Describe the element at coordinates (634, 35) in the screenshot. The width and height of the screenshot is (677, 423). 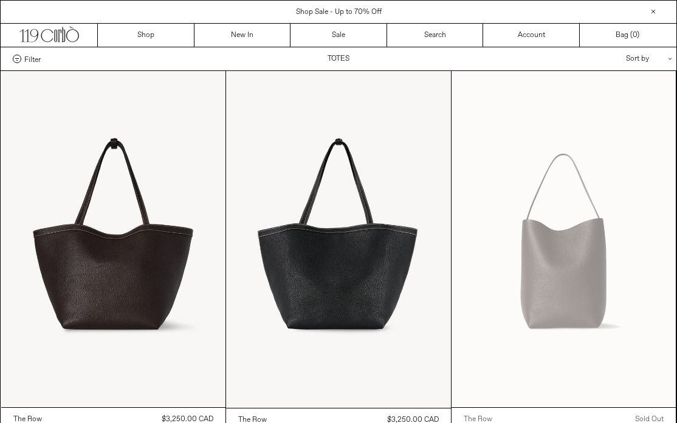
I see `span: 0` at that location.